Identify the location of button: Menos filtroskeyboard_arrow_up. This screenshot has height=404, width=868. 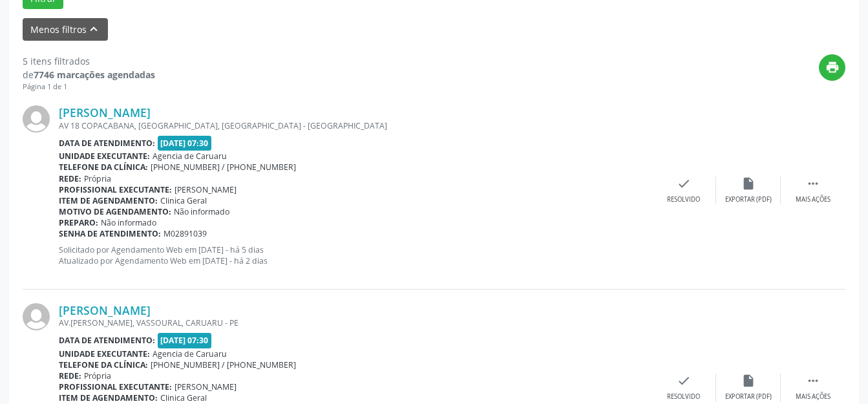
(65, 29).